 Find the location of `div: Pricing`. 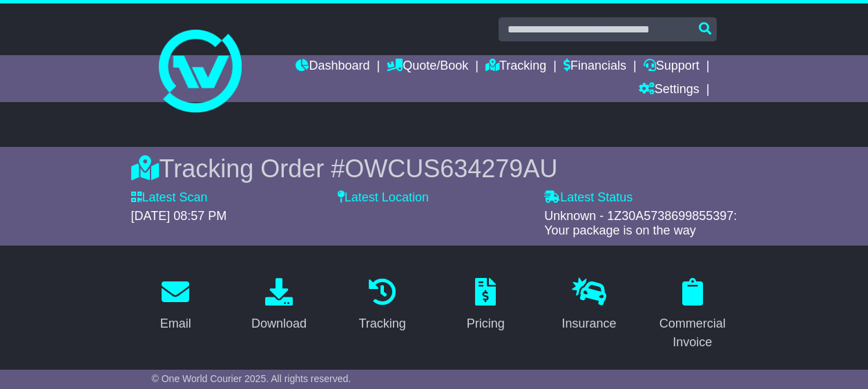

div: Pricing is located at coordinates (485, 324).